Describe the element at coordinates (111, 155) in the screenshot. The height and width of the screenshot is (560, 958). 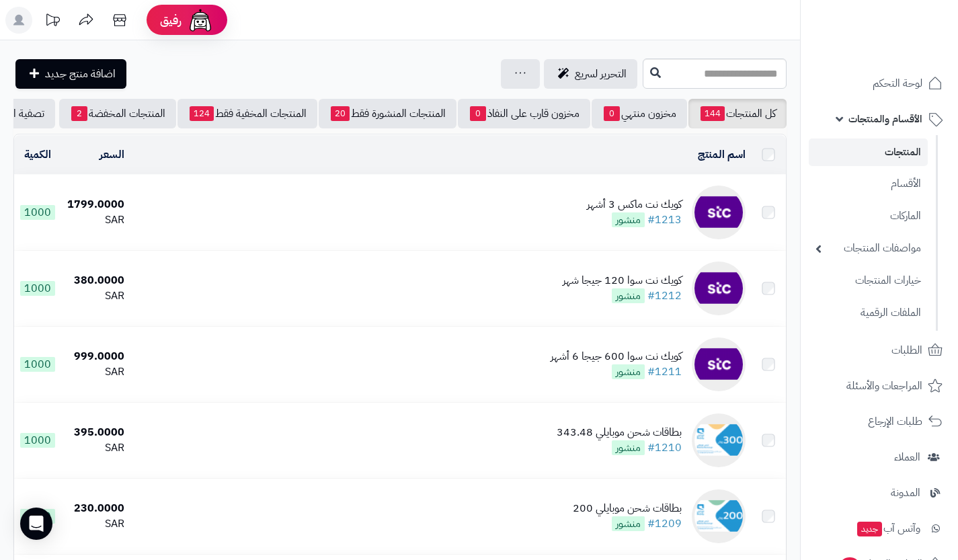
I see `a: السعر` at that location.